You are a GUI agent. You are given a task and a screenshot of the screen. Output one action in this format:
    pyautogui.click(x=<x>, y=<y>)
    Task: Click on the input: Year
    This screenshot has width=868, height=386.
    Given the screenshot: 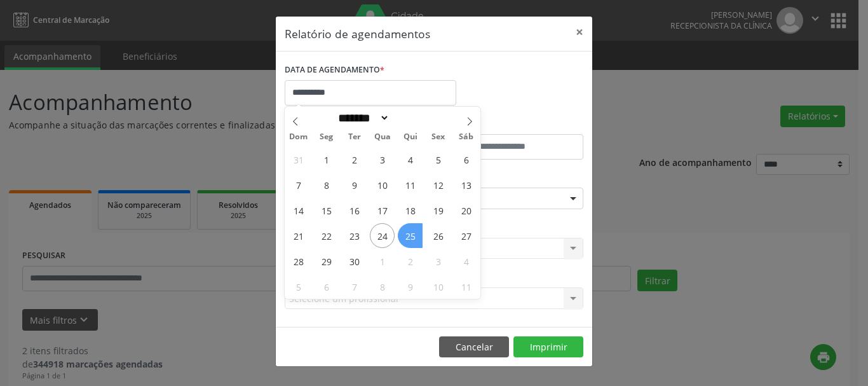 What is the action you would take?
    pyautogui.click(x=410, y=118)
    